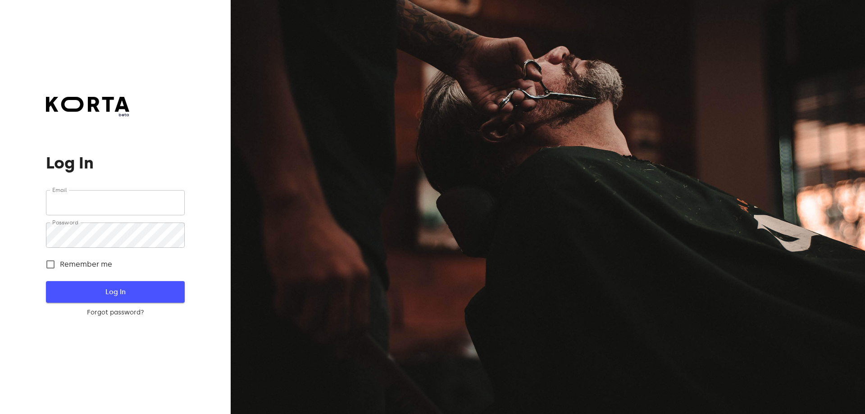 This screenshot has width=865, height=414. Describe the element at coordinates (87, 104) in the screenshot. I see `img: Korta` at that location.